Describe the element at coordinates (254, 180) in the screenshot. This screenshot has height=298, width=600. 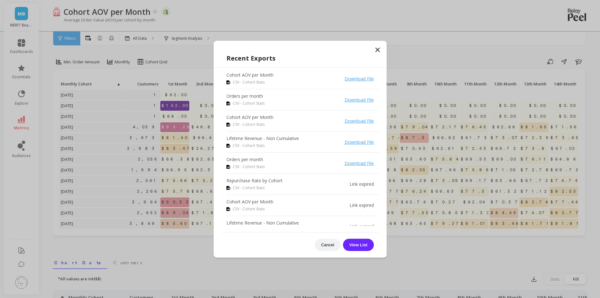
I see `p: Repurchase Rate by Cohort` at that location.